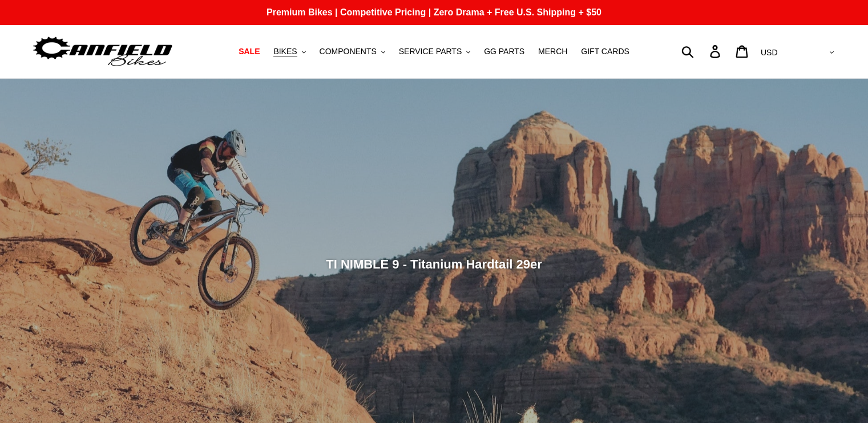 This screenshot has width=868, height=423. I want to click on img: Canfield Bikes, so click(103, 51).